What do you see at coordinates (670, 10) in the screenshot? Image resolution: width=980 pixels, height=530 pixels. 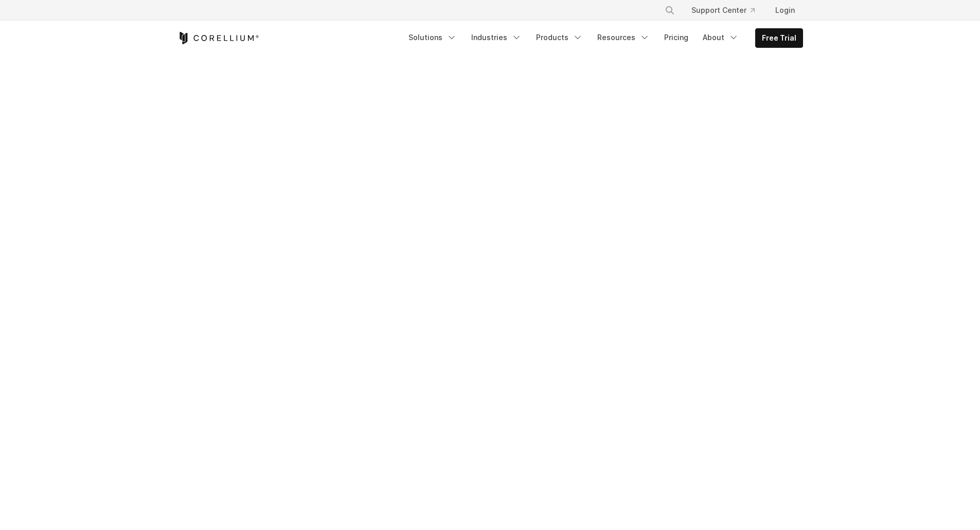 I see `button: Search` at bounding box center [670, 10].